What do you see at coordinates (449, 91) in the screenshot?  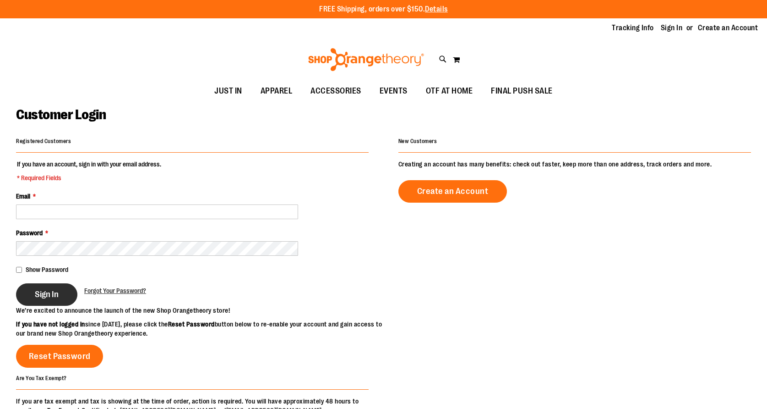 I see `span: OTF AT HOME` at bounding box center [449, 91].